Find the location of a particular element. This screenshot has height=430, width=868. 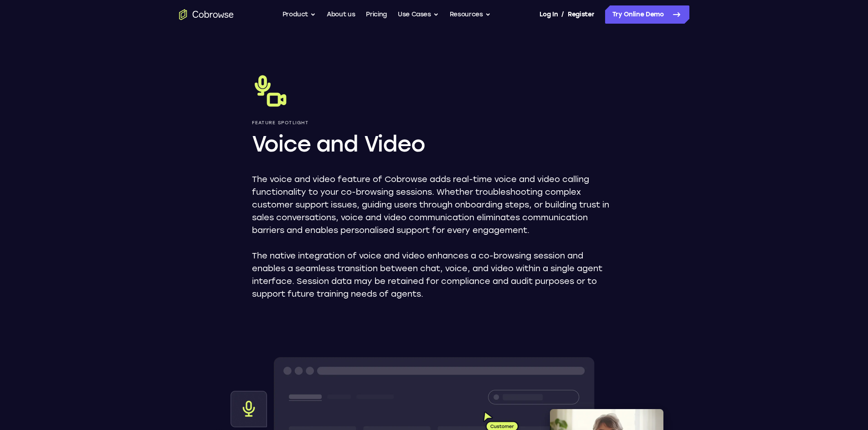

a: Pricing is located at coordinates (376, 15).